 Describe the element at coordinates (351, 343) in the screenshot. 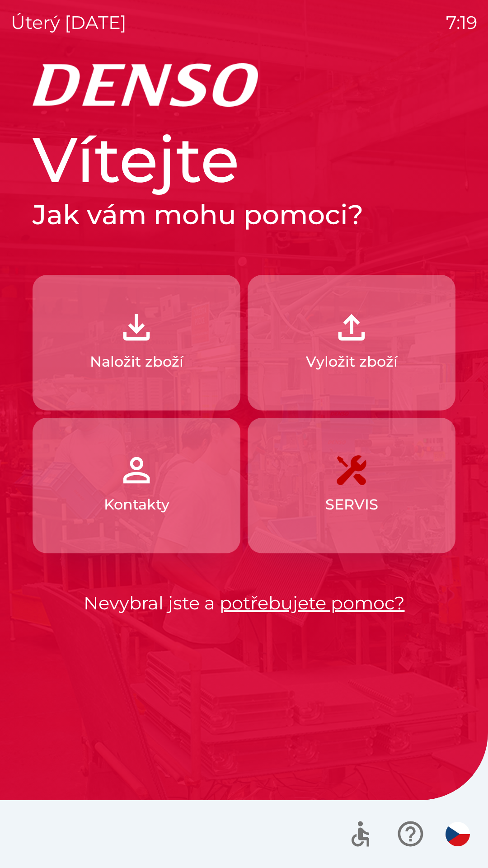

I see `button: Vyložit zboží` at that location.